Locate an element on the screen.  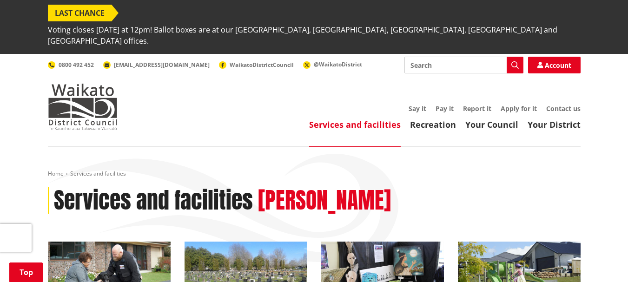
a: Contact us is located at coordinates (563, 108).